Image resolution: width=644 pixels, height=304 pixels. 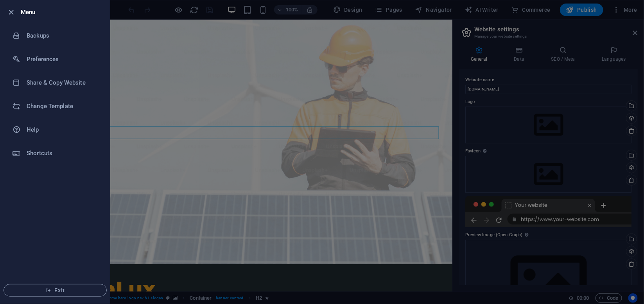 I want to click on button: 3, so click(x=22, y=271).